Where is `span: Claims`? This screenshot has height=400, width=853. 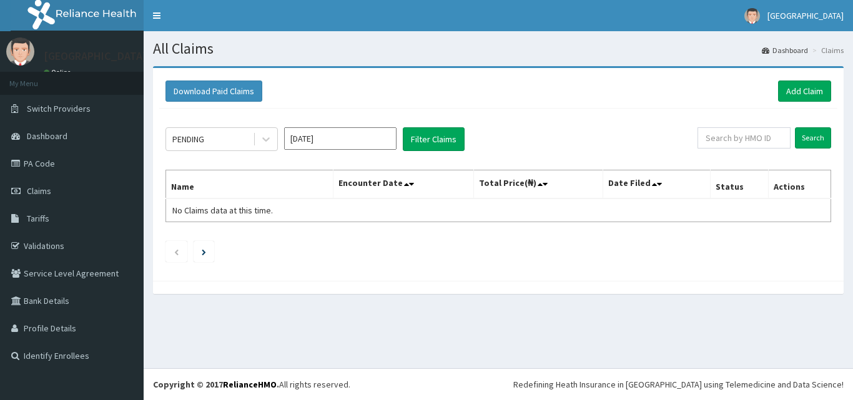 span: Claims is located at coordinates (39, 191).